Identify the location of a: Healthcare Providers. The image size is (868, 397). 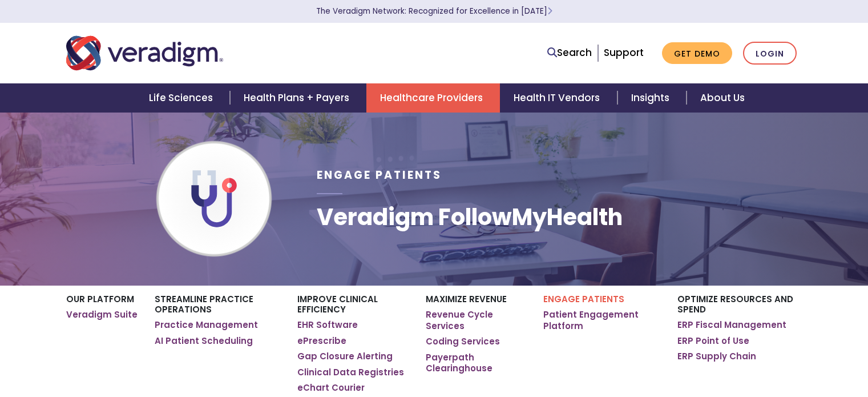
(433, 97).